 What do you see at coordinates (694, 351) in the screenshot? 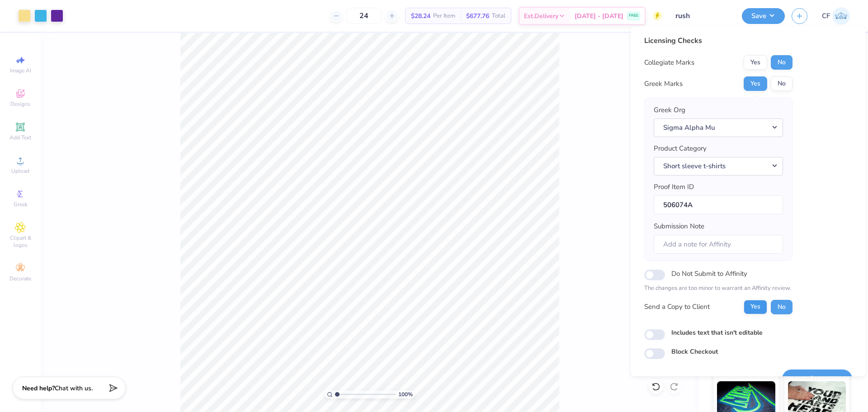
I see `label: Block Checkout` at bounding box center [694, 351].